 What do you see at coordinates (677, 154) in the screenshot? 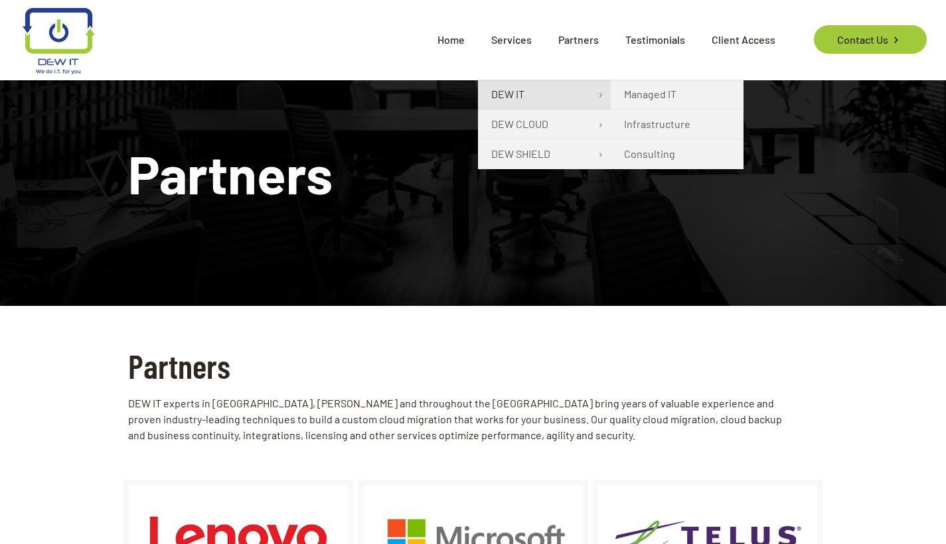
I see `a: Consulting` at bounding box center [677, 154].